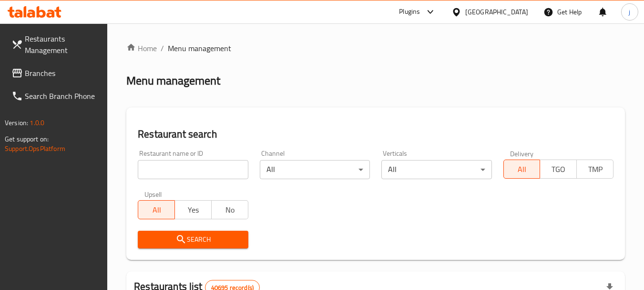  What do you see at coordinates (62, 73) in the screenshot?
I see `span: Branches` at bounding box center [62, 73].